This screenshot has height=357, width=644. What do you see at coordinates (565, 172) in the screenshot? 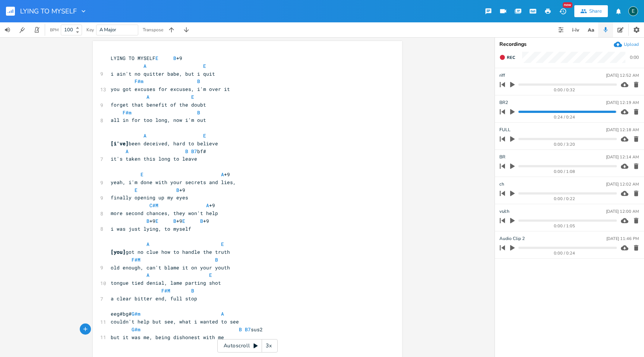
I see `div: 0:00 / 1:08` at bounding box center [565, 172].